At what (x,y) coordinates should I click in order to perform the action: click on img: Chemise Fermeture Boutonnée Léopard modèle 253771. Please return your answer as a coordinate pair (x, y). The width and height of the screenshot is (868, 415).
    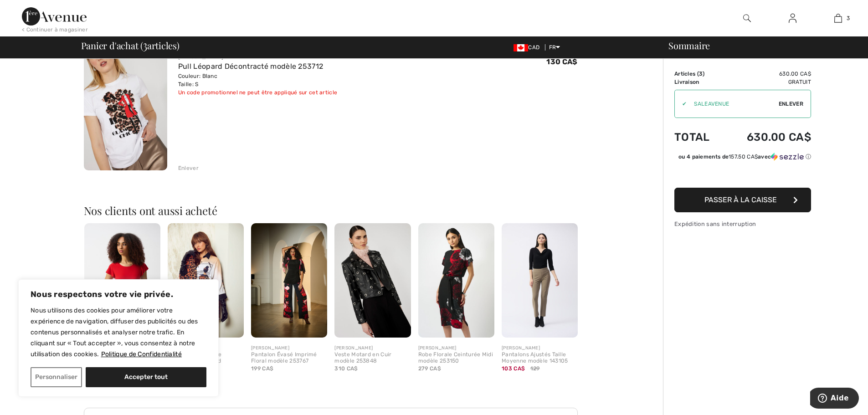
    Looking at the image, I should click on (205, 280).